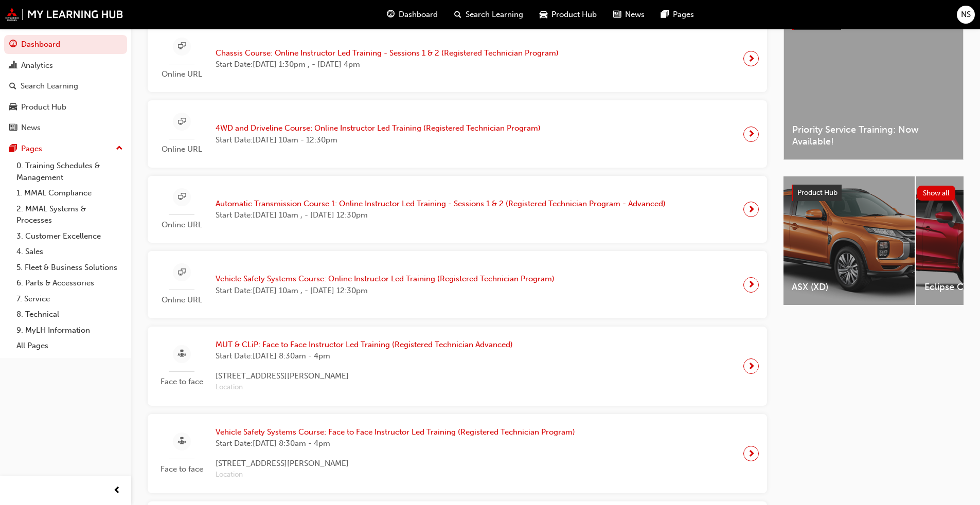  Describe the element at coordinates (69, 298) in the screenshot. I see `a: 7. Service` at that location.